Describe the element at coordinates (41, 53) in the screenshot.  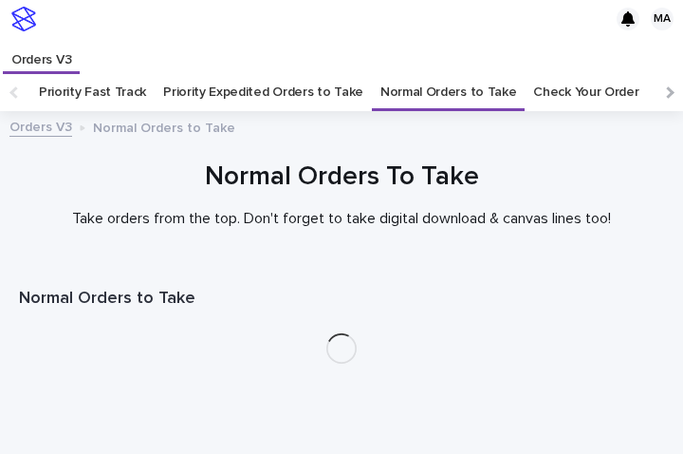
I see `p: Orders V3` at that location.